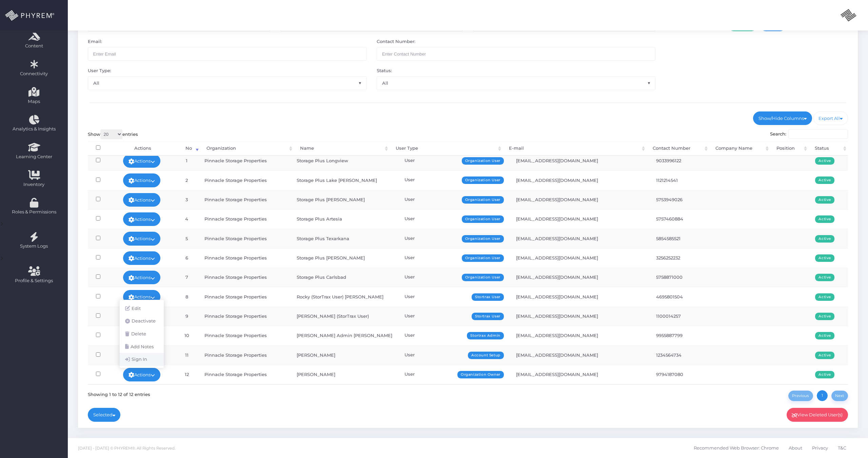  Describe the element at coordinates (34, 281) in the screenshot. I see `span: Profile & Settings` at that location.